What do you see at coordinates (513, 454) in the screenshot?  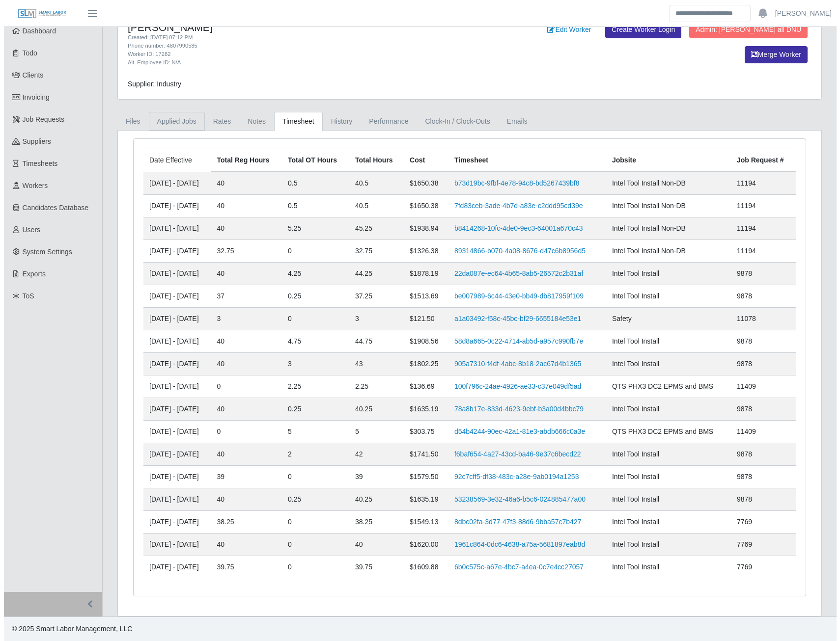 I see `a: f6baf654-4a27-43cd-ba46-9e37c6becd22` at bounding box center [513, 454].